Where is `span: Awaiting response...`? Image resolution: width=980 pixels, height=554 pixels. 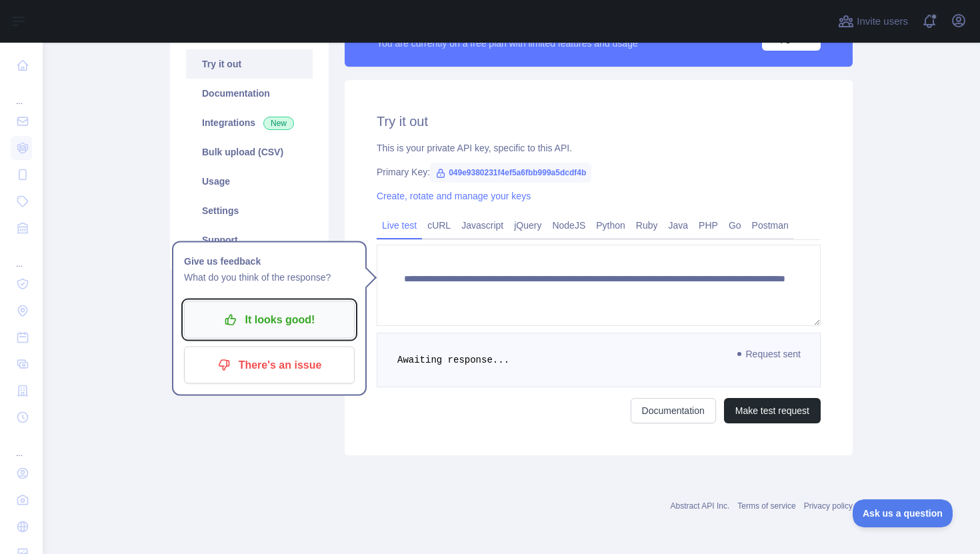 span: Awaiting response... is located at coordinates (453, 360).